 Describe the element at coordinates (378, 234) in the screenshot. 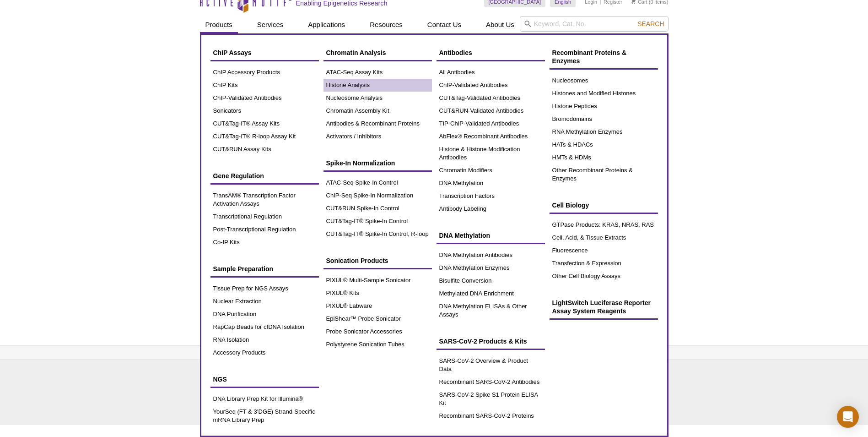

I see `a: CUT&Tag-IT® Spike-In Control, R-loop` at that location.